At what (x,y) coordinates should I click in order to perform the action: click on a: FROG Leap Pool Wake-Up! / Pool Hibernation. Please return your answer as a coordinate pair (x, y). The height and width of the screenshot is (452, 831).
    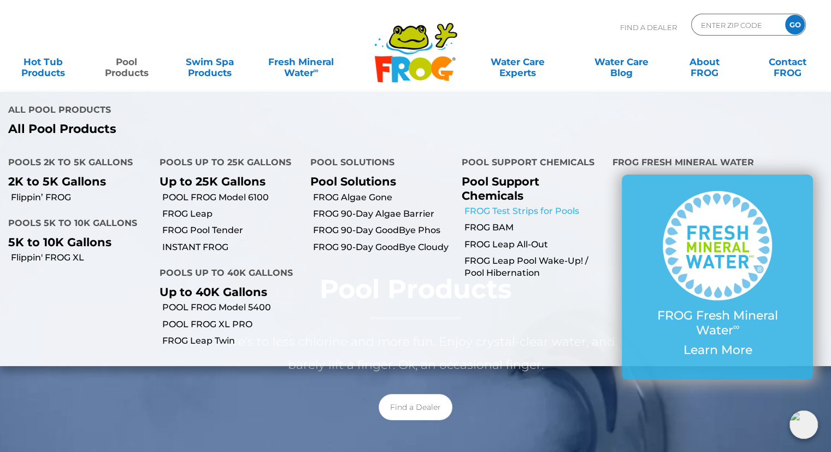
    Looking at the image, I should click on (535, 267).